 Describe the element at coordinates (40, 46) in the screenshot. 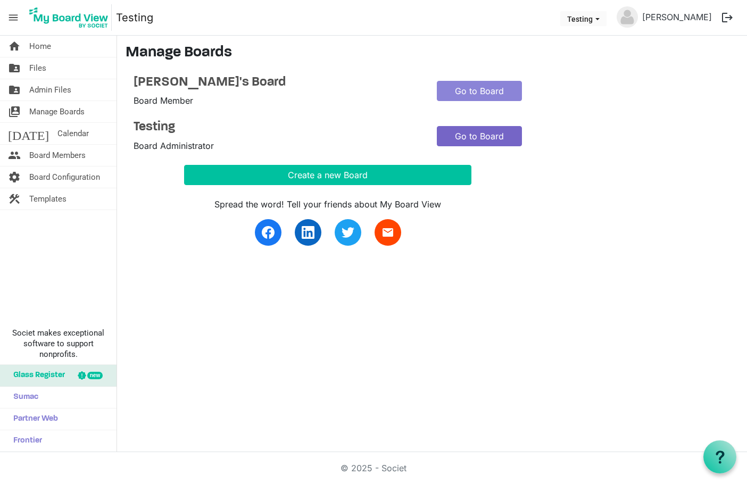

I see `span: Home` at that location.